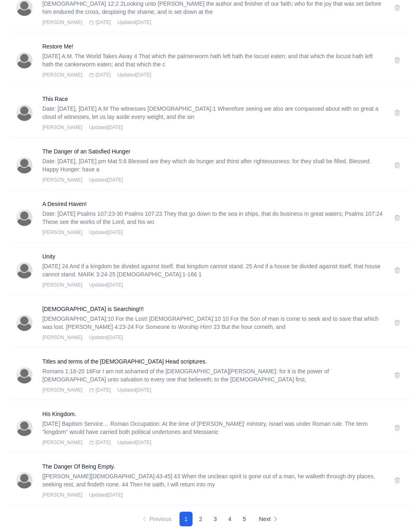 This screenshot has width=420, height=530. I want to click on h3: Restore Me!, so click(213, 47).